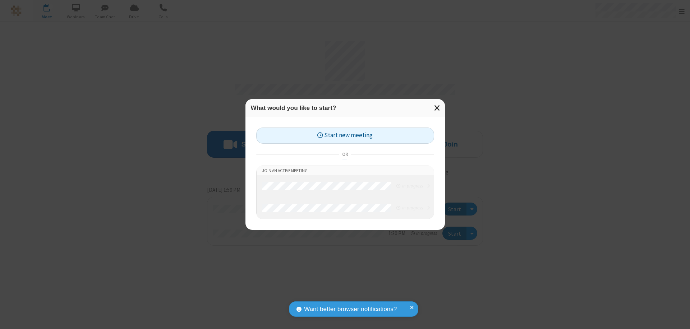 Image resolution: width=690 pixels, height=329 pixels. I want to click on li: Join an active meeting, so click(345, 171).